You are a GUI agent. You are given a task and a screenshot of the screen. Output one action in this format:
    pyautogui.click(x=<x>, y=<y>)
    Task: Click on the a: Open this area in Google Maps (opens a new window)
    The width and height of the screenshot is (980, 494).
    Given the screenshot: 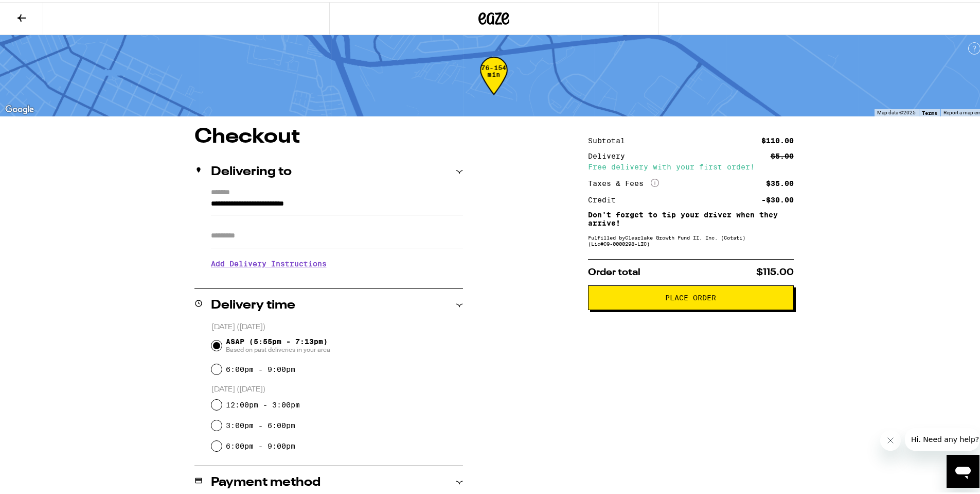 What is the action you would take?
    pyautogui.click(x=19, y=108)
    